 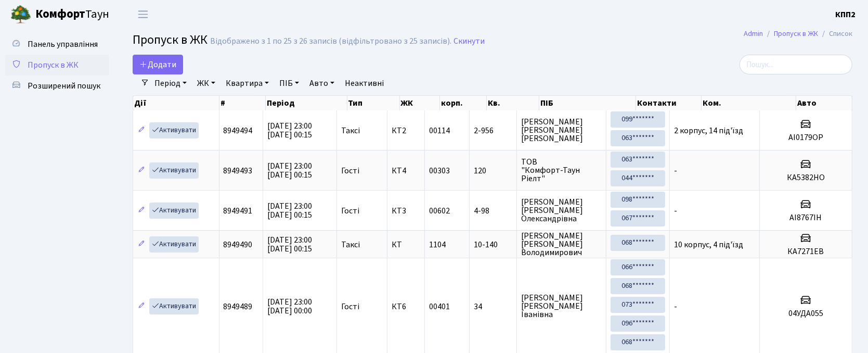 What do you see at coordinates (206, 84) in the screenshot?
I see `a: ЖК` at bounding box center [206, 84].